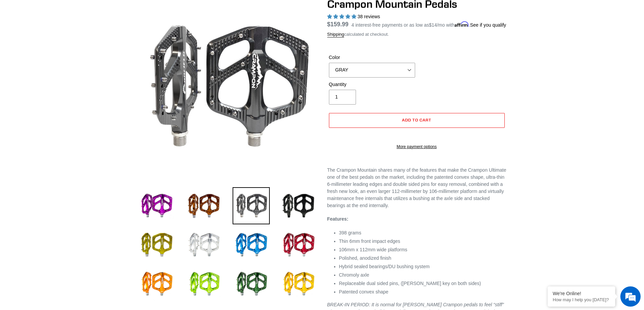 This screenshot has width=644, height=310. I want to click on p: The Crampon Mountain shares many of the features that make the Crampon Ultimate one of the best p..., so click(416, 188).